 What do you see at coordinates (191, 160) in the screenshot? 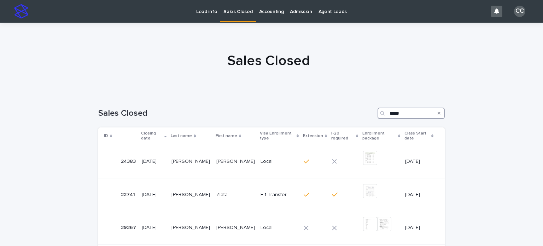
I see `p: Sanchez Izaguirre` at bounding box center [191, 160].